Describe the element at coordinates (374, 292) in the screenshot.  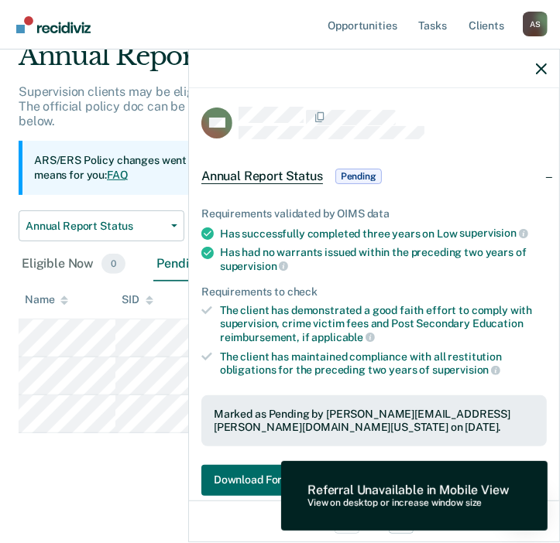
I see `div: Requirements to check` at that location.